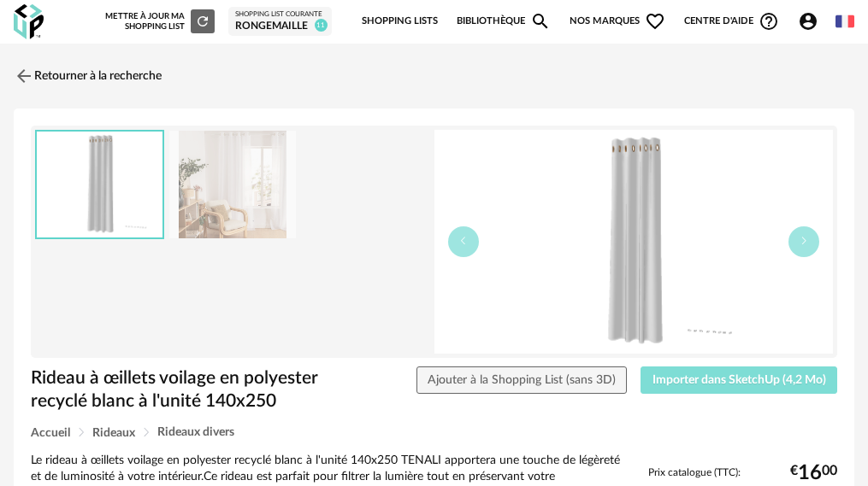  Describe the element at coordinates (279, 27) in the screenshot. I see `div: rongemaille` at that location.